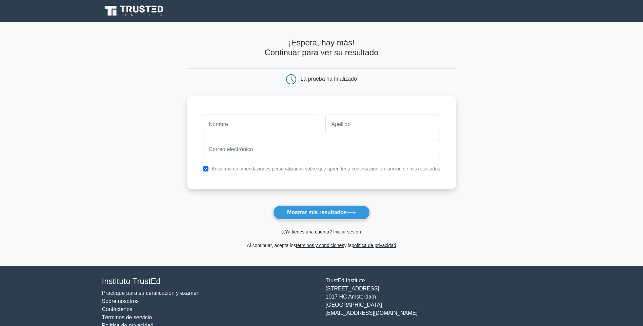 This screenshot has width=643, height=326. What do you see at coordinates (120, 301) in the screenshot?
I see `a: Sobre nosotros` at bounding box center [120, 301].